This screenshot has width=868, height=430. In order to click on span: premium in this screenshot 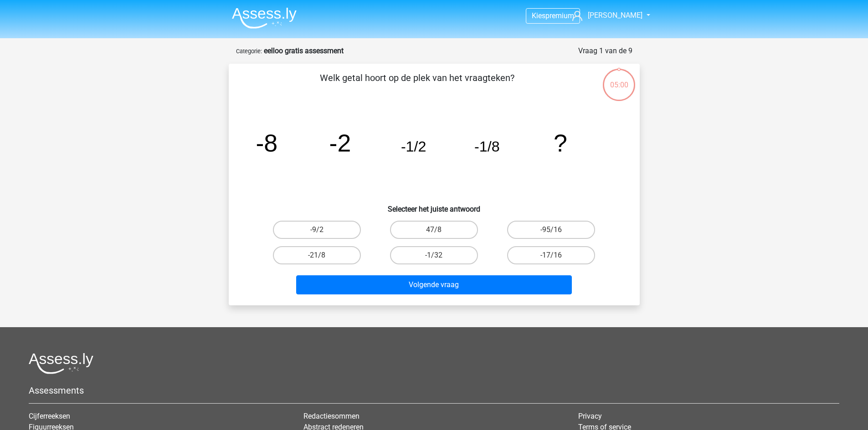, I will do `click(560, 15)`.